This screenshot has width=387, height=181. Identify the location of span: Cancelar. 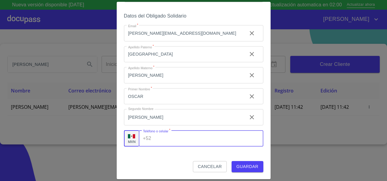
(209, 166).